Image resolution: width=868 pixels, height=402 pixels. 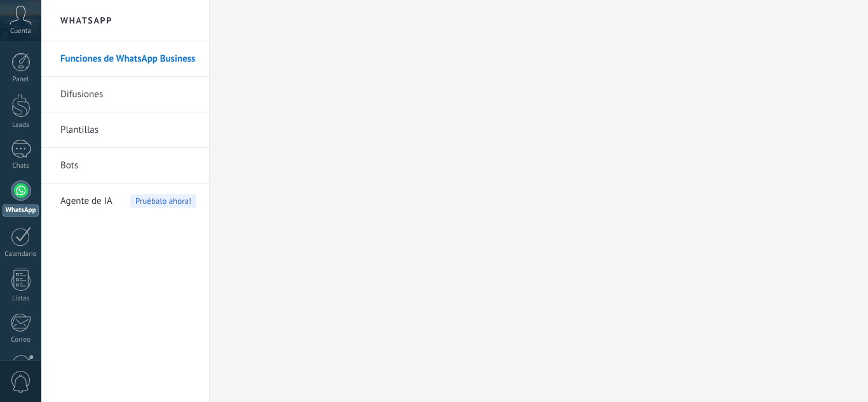 I want to click on a: Funciones de WhatsApp Business, so click(x=129, y=59).